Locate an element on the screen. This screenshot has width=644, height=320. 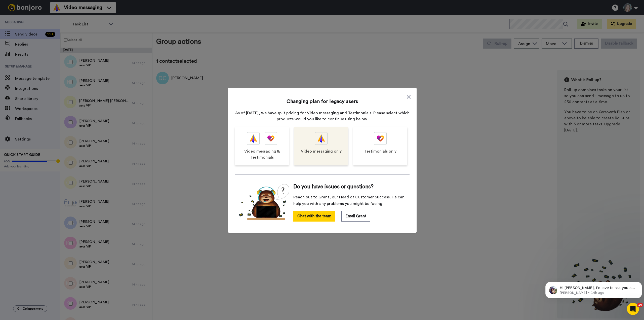
button: Chat with the team is located at coordinates (315, 216).